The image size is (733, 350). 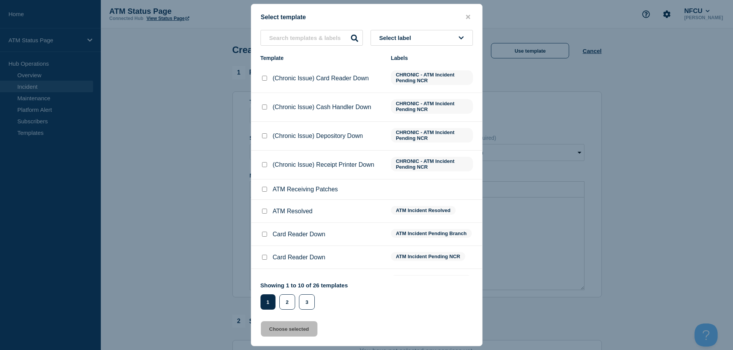 I want to click on div: Labels, so click(x=432, y=58).